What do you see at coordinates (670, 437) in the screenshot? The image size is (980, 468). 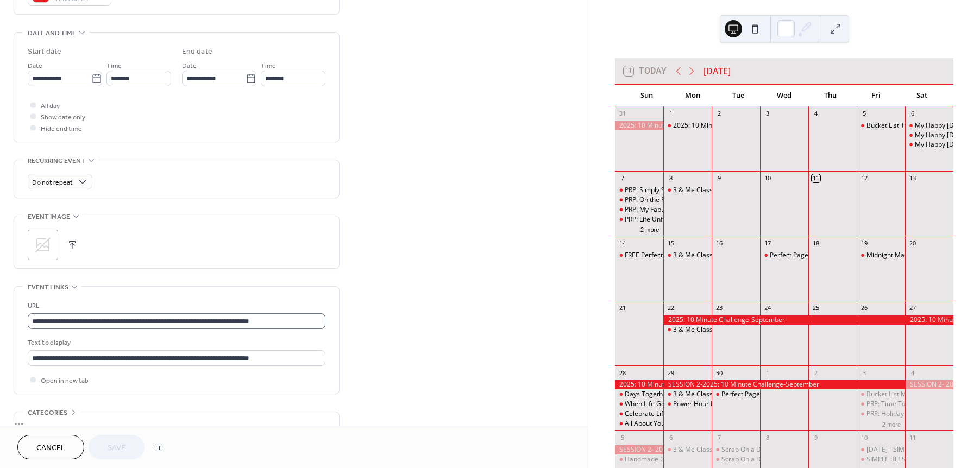 I see `div: 6` at bounding box center [670, 437].